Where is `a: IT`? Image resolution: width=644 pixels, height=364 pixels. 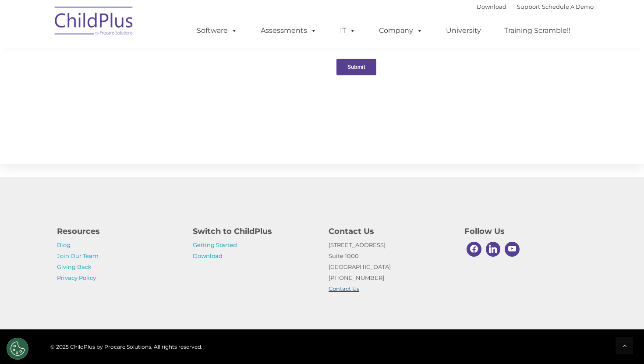
a: IT is located at coordinates (348, 31).